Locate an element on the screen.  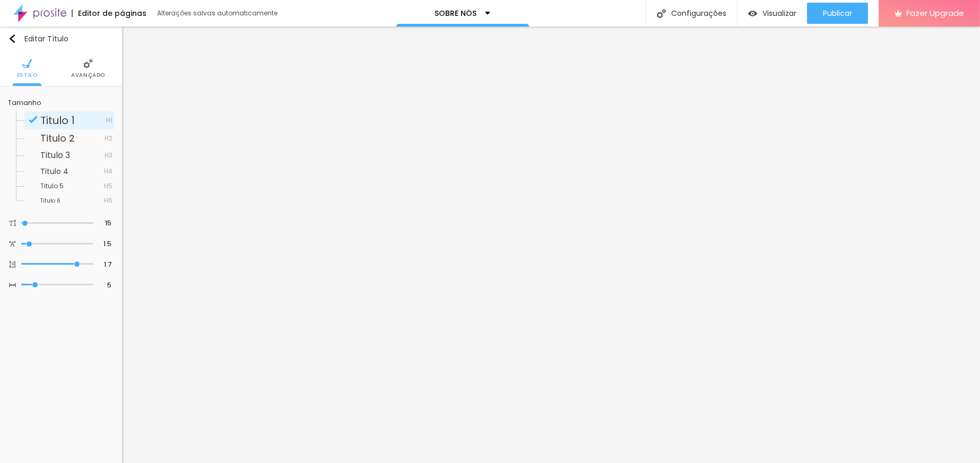
span: Publicar is located at coordinates (837, 13).